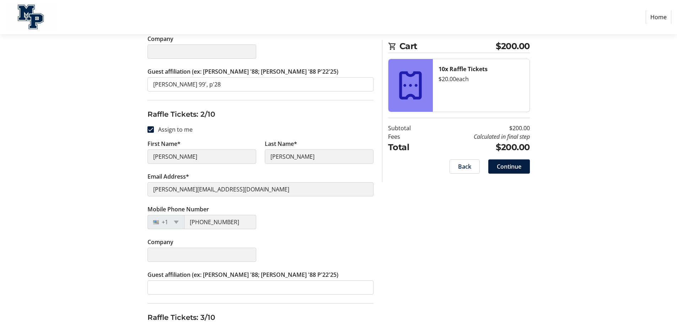 The height and width of the screenshot is (327, 677). Describe the element at coordinates (463, 69) in the screenshot. I see `strong: 10x Raffle Tickets` at that location.